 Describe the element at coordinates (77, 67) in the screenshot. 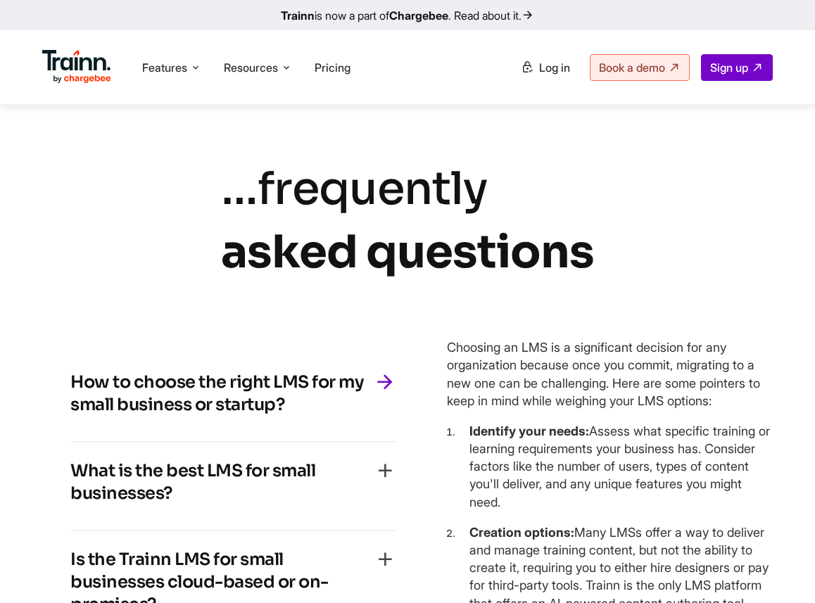

I see `img: Trainn Logo` at that location.